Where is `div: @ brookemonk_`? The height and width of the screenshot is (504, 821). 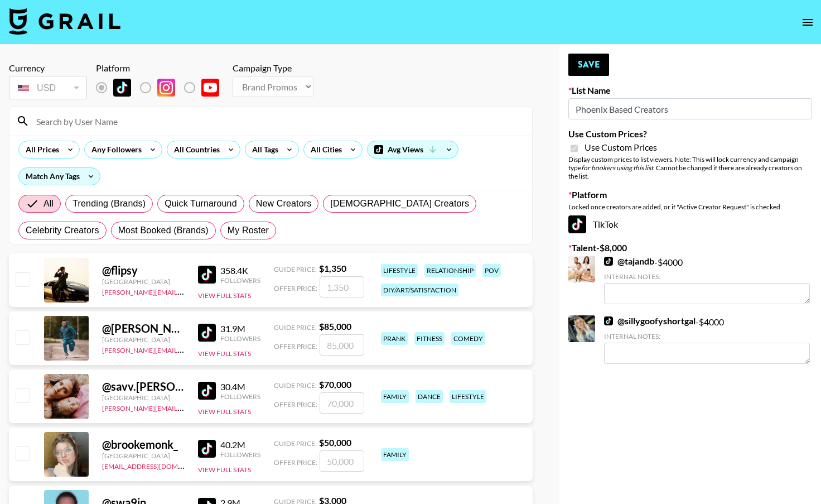 div: @ brookemonk_ is located at coordinates (144, 444).